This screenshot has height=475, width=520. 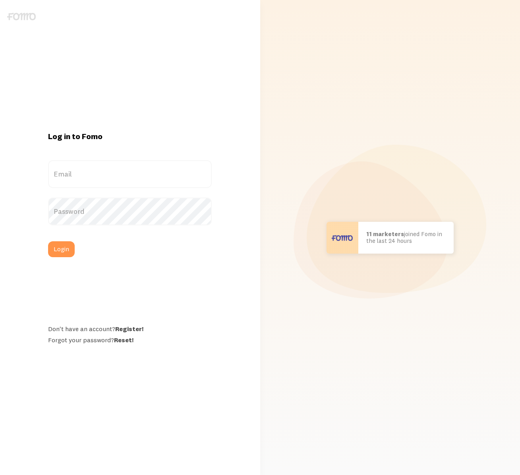 What do you see at coordinates (130, 329) in the screenshot?
I see `div: Don't have an account?` at bounding box center [130, 329].